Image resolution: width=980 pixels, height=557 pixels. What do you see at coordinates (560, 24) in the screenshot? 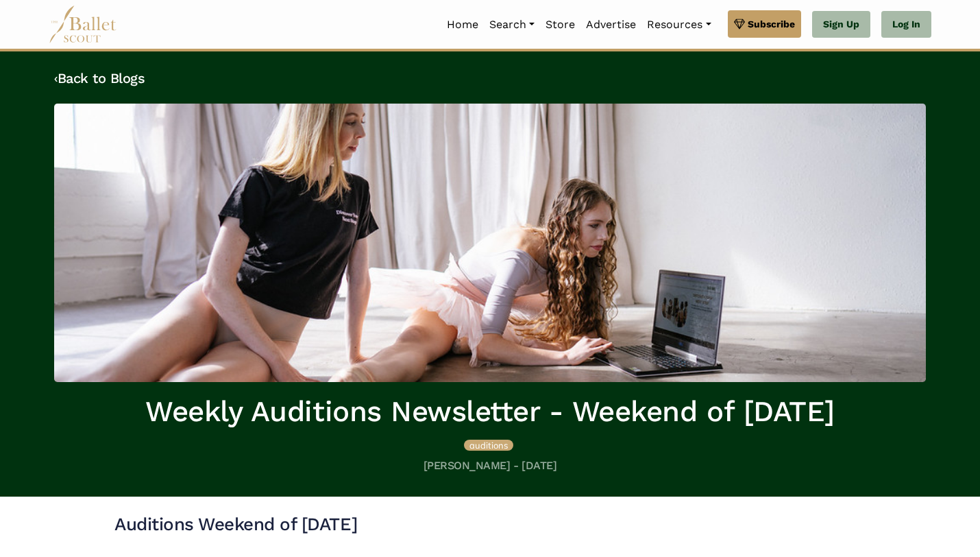
I see `a: Store` at bounding box center [560, 24].